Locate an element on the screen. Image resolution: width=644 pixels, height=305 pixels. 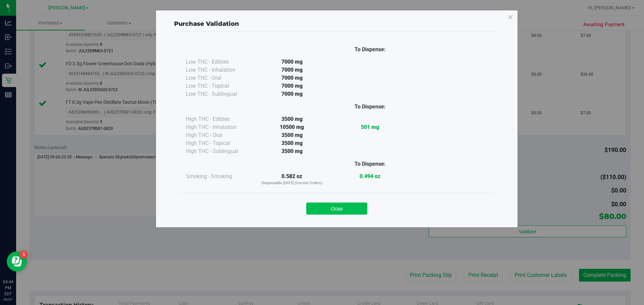
strong: 501 mg is located at coordinates (370, 127).